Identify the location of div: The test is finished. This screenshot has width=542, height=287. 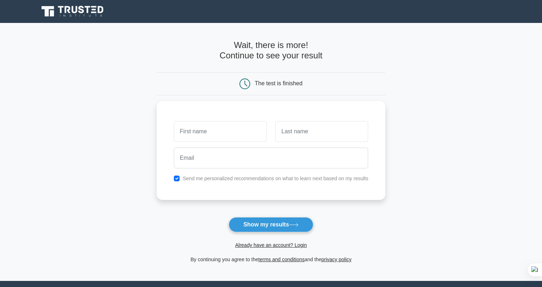
(278, 83).